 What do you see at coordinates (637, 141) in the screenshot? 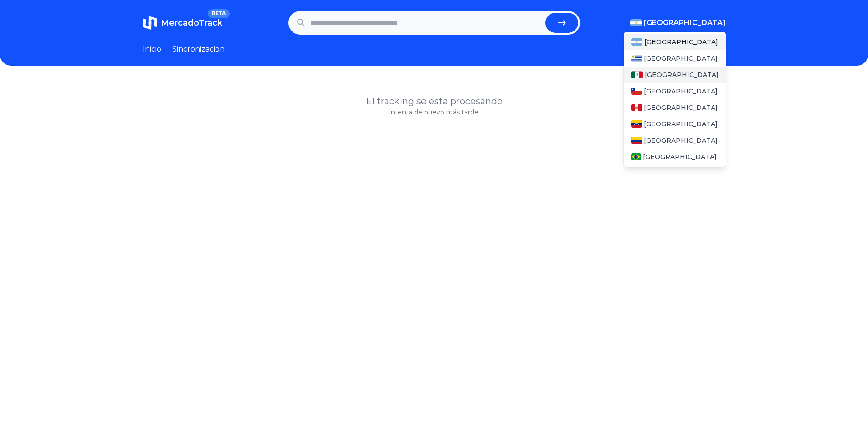
I see `img: Colombia` at bounding box center [637, 141].